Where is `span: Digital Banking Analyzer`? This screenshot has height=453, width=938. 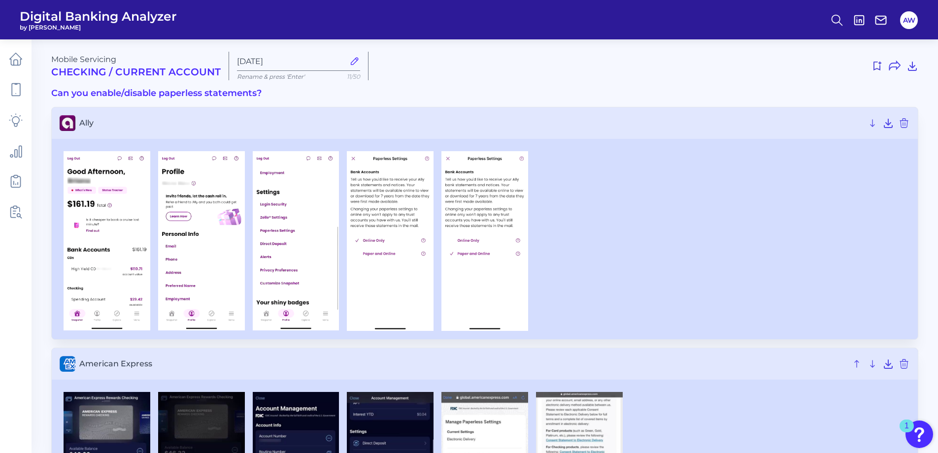
span: Digital Banking Analyzer is located at coordinates (98, 16).